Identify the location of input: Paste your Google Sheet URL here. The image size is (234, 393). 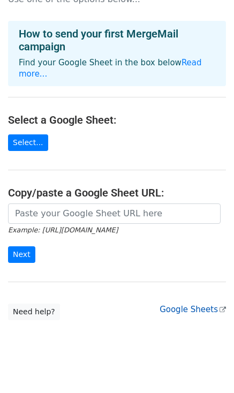
(114, 213).